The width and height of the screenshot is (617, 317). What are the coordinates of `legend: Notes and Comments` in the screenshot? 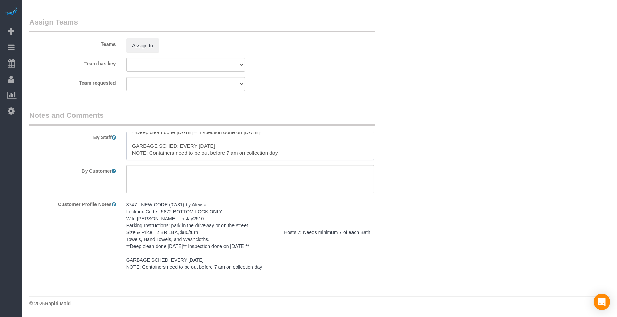 It's located at (202, 118).